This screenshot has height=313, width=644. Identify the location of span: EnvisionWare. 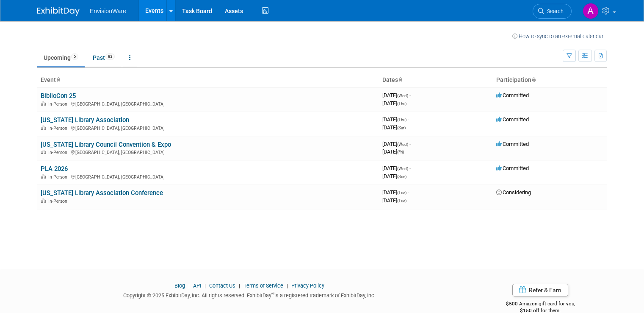
(108, 11).